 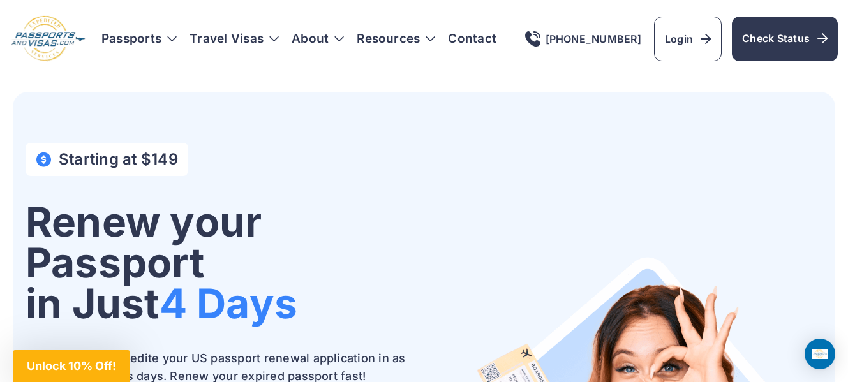 What do you see at coordinates (118, 160) in the screenshot?
I see `h4: Starting at $149` at bounding box center [118, 160].